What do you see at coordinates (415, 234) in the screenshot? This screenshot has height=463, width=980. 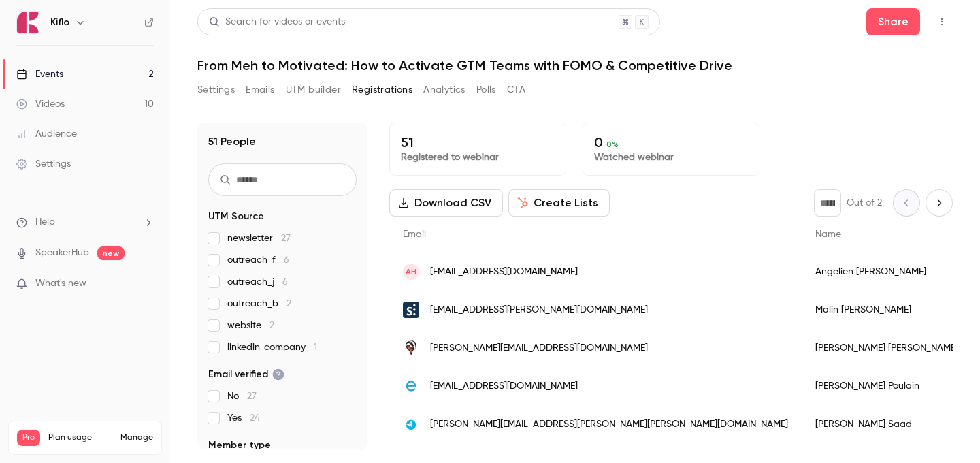 I see `span: Email` at bounding box center [415, 234].